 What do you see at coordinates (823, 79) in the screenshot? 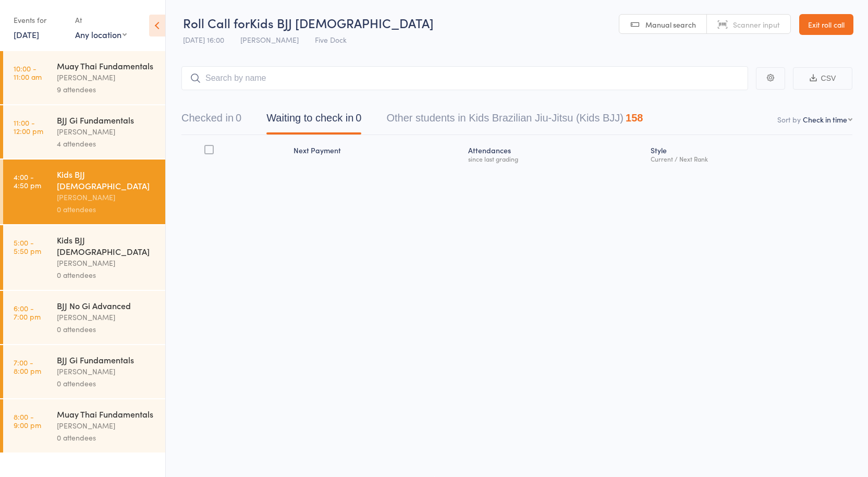
I see `button: CSV` at bounding box center [823, 79].